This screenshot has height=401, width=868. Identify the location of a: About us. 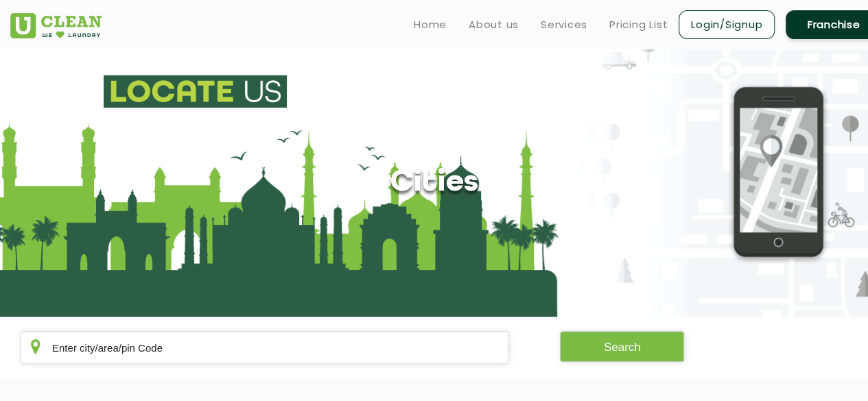
(493, 25).